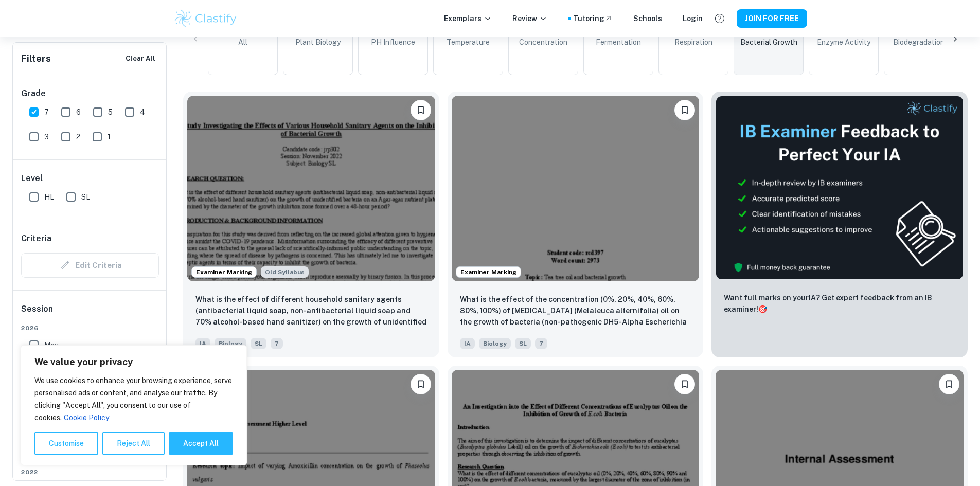 The image size is (980, 486). What do you see at coordinates (78, 112) in the screenshot?
I see `span: 6` at bounding box center [78, 112].